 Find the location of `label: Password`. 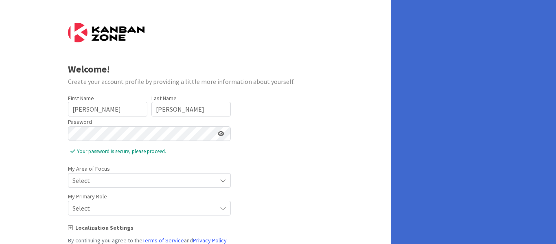

label: Password is located at coordinates (80, 122).